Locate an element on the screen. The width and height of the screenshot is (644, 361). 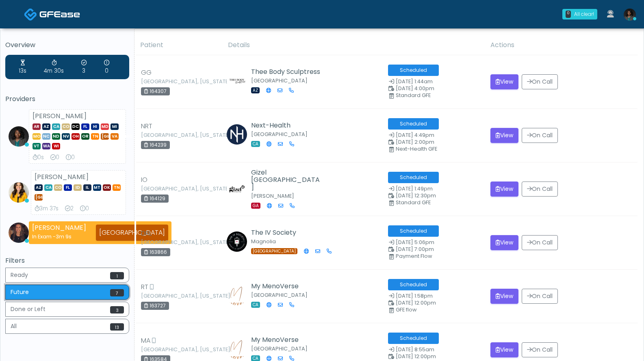
h5: Thee Body Sculptress is located at coordinates (286, 72).